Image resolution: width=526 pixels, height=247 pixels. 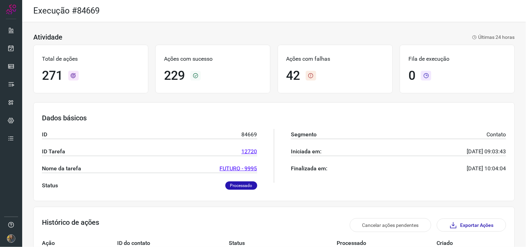 What do you see at coordinates (249, 152) in the screenshot?
I see `a: 12720` at bounding box center [249, 152].